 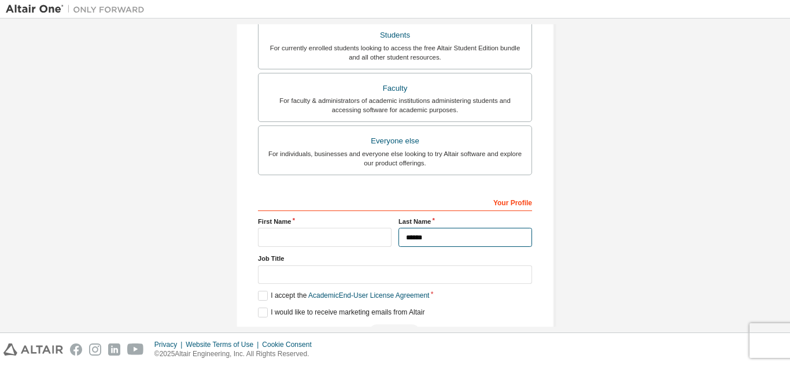 I want to click on label: I would like to receive marketing emails from Altair, so click(x=341, y=312).